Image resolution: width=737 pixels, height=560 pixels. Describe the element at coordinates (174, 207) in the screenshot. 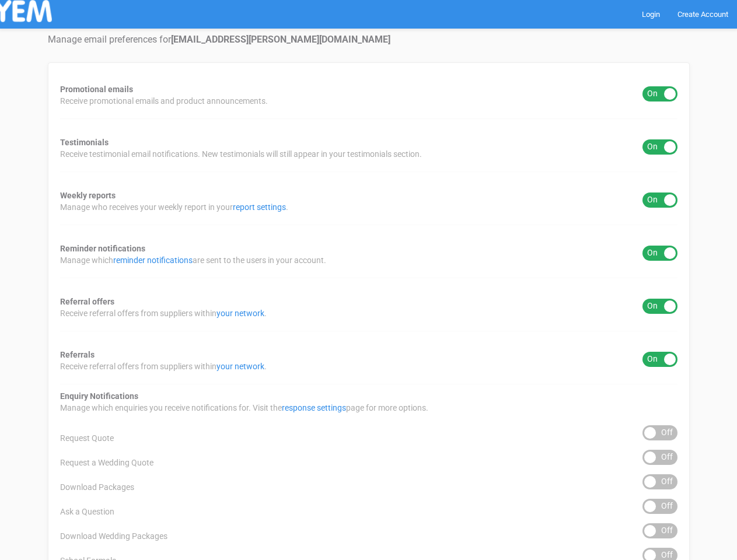

I see `span: Manage who receives your weekly report in your .` at that location.